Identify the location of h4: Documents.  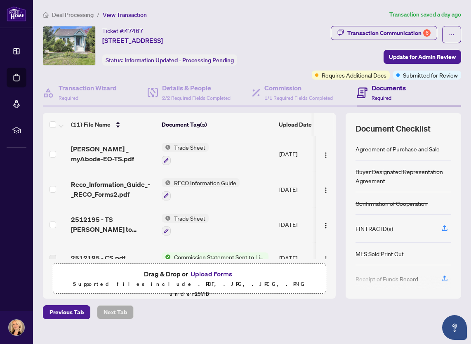
(388, 88).